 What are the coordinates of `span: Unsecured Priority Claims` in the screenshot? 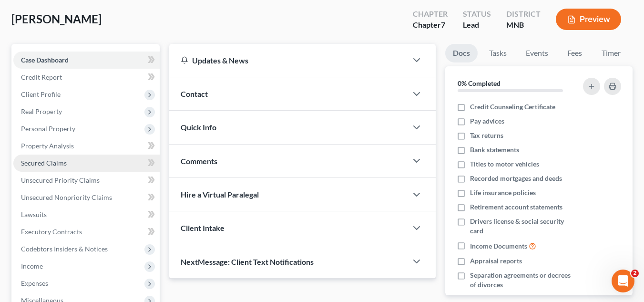 It's located at (60, 180).